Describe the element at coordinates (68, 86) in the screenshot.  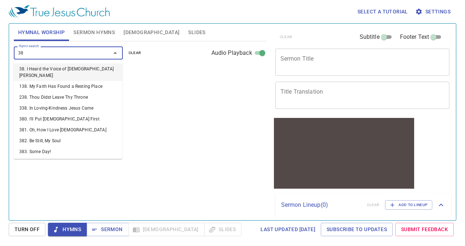
I see `li: 138. My Faith Has Found a Resting Place` at that location.